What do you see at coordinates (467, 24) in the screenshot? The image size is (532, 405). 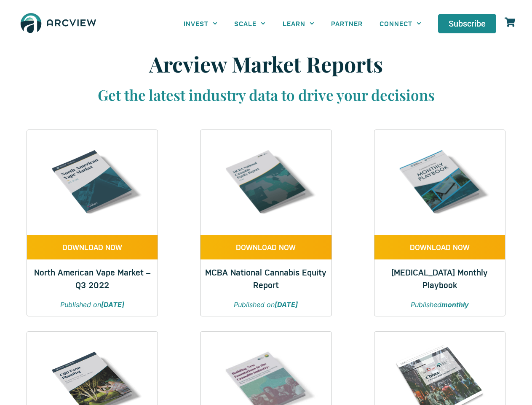 I see `span: Subscribe` at bounding box center [467, 24].